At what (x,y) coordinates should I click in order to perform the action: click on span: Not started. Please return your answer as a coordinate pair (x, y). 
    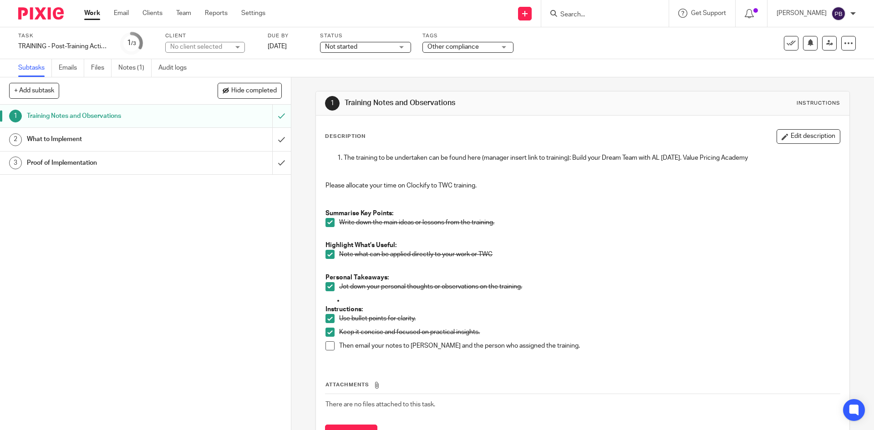
    Looking at the image, I should click on (341, 47).